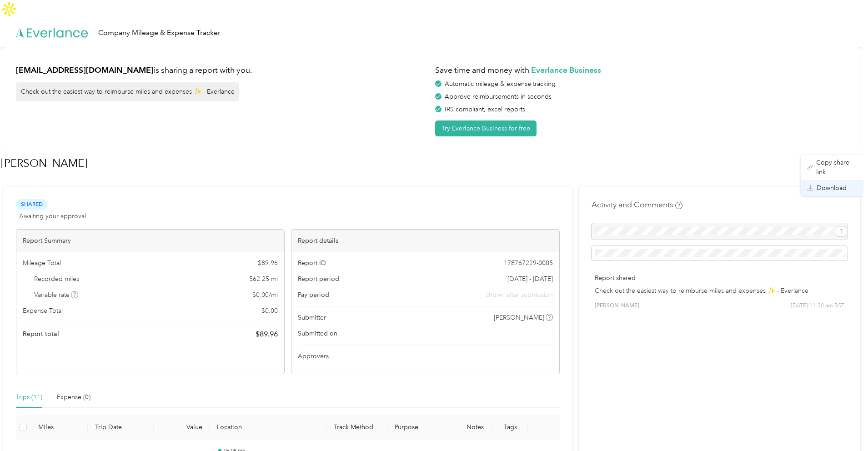  Describe the element at coordinates (57, 279) in the screenshot. I see `span: Recorded miles` at that location.